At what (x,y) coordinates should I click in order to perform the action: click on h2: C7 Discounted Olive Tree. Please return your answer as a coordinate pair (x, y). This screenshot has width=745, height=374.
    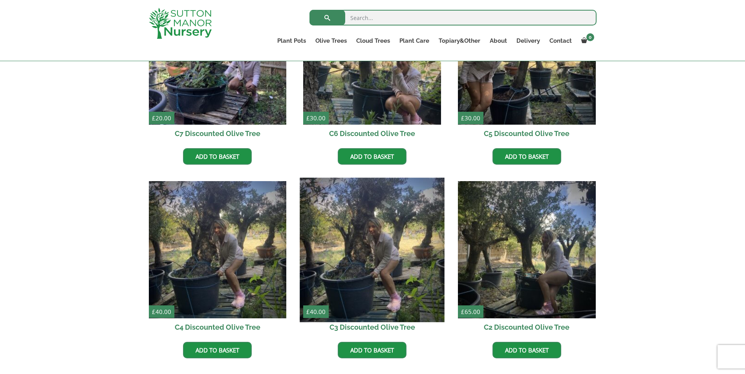
    Looking at the image, I should click on (217, 133).